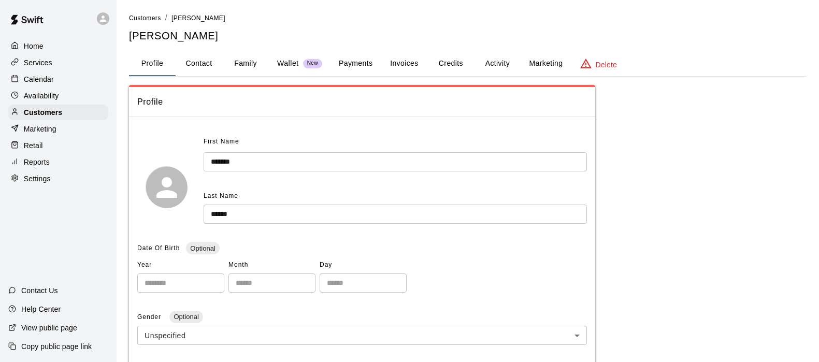 Image resolution: width=819 pixels, height=362 pixels. I want to click on p: Wallet, so click(288, 63).